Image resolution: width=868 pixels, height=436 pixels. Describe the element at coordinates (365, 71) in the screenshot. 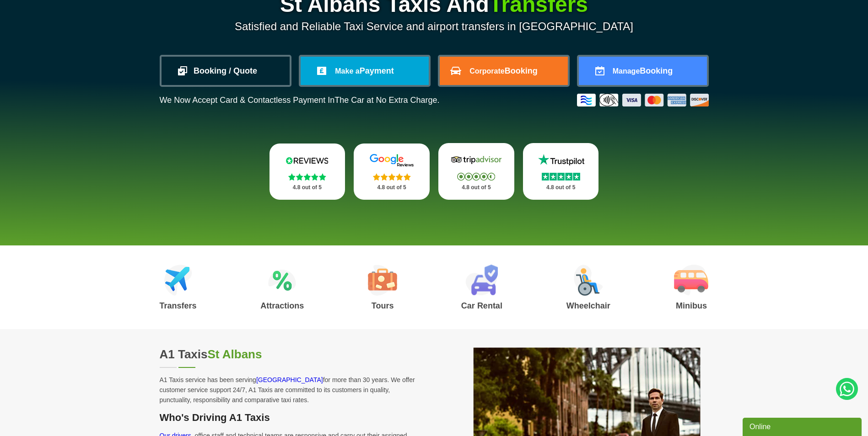

I see `a: Make aPayment` at that location.